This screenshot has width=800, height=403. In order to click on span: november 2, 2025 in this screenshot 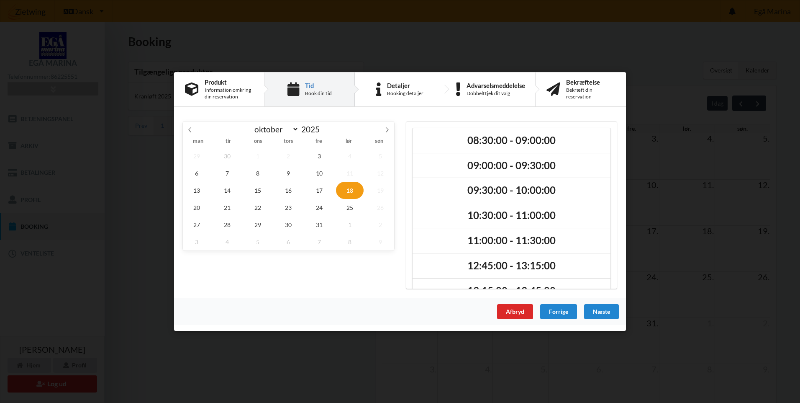, I will do `click(380, 224)`.